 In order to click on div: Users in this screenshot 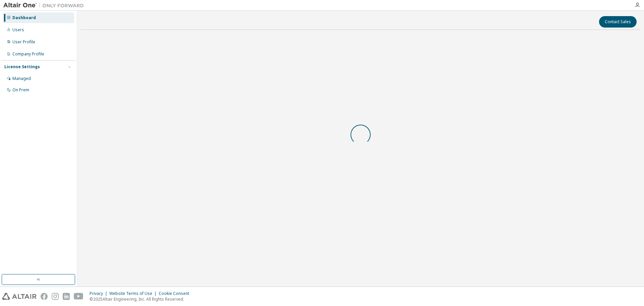, I will do `click(18, 30)`.